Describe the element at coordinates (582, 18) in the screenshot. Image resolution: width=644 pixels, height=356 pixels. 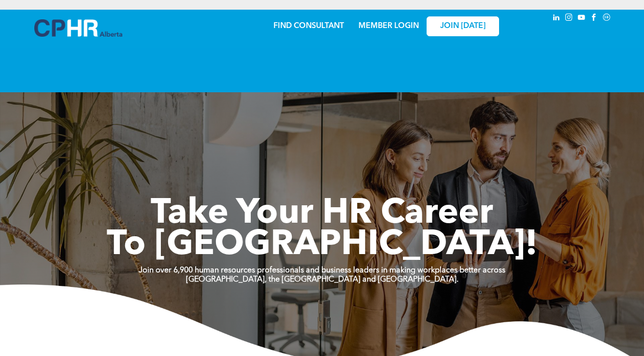
I see `a: youtube` at that location.